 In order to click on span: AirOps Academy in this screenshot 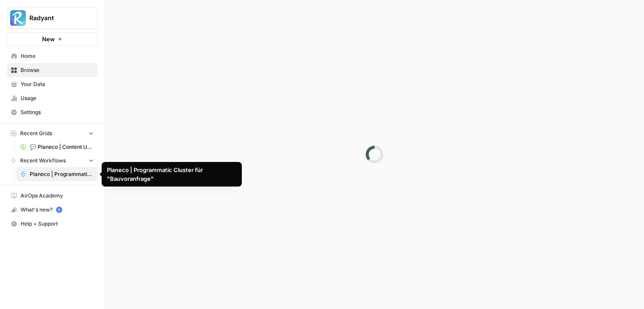, I will do `click(57, 195)`.